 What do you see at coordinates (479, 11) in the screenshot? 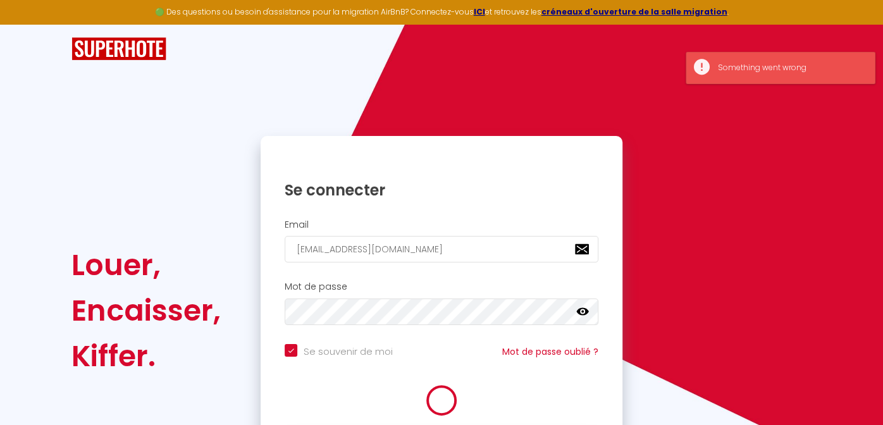
I see `a: ICI` at bounding box center [479, 11].